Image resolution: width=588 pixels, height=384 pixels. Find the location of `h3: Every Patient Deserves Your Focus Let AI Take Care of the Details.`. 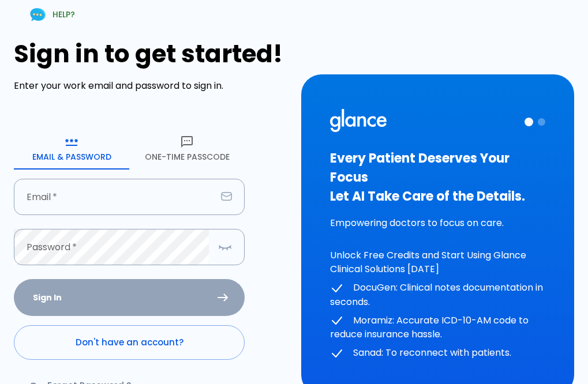

h3: Every Patient Deserves Your Focus Let AI Take Care of the Details. is located at coordinates (438, 177).